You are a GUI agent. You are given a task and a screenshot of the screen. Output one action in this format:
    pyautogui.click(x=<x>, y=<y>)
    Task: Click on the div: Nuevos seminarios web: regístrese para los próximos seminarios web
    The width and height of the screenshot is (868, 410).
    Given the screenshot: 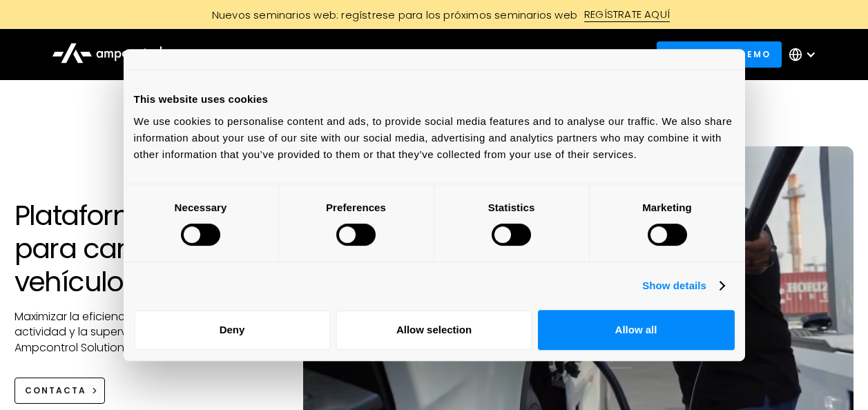 What is the action you would take?
    pyautogui.click(x=391, y=14)
    